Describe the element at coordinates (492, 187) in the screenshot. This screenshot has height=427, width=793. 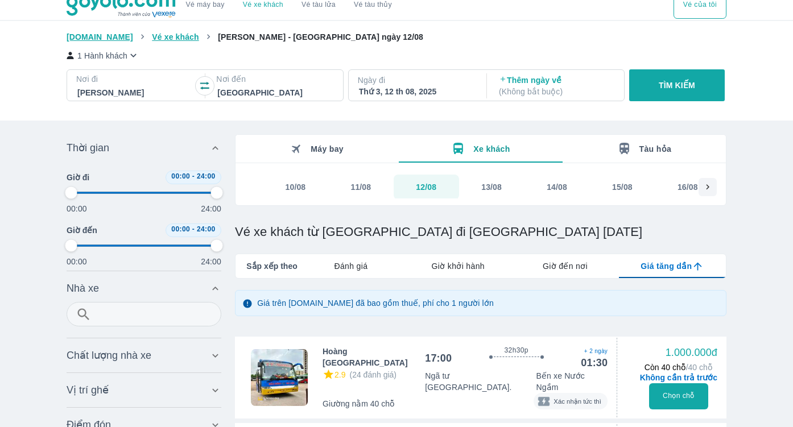
I see `div: 13/08` at that location.